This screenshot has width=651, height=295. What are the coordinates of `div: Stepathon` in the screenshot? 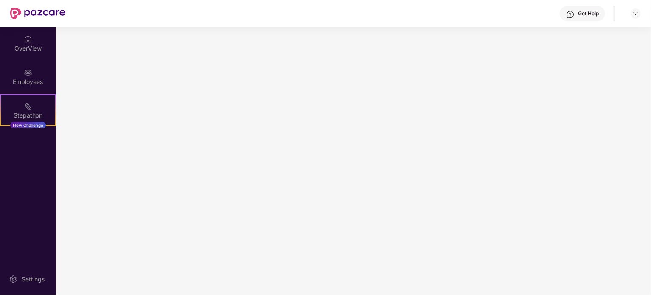 It's located at (28, 115).